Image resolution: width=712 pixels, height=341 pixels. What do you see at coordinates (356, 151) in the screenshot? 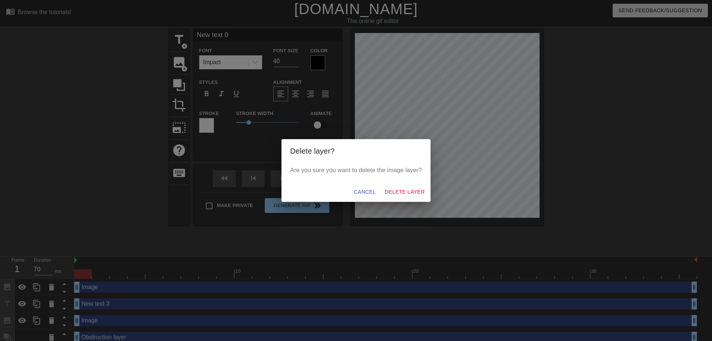
I see `h2: Delete layer?` at bounding box center [356, 151].